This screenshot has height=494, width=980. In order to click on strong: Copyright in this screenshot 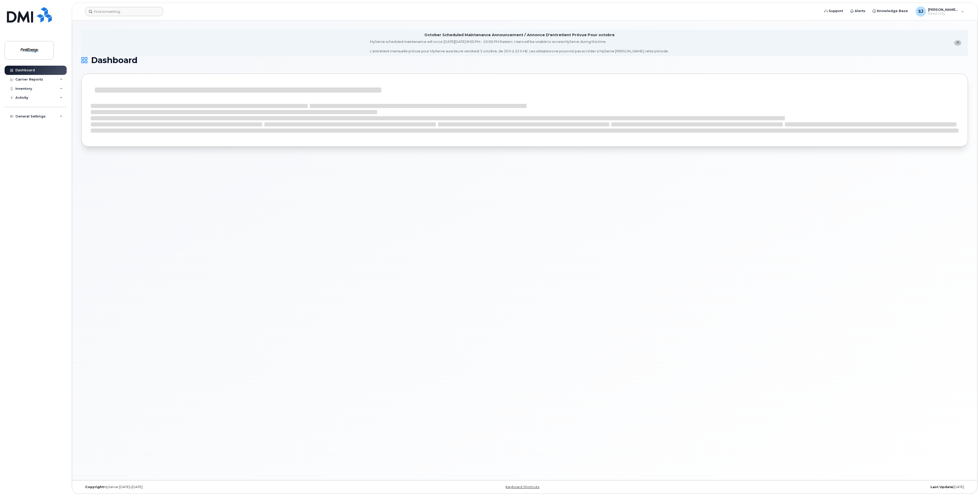, I will do `click(94, 487)`.